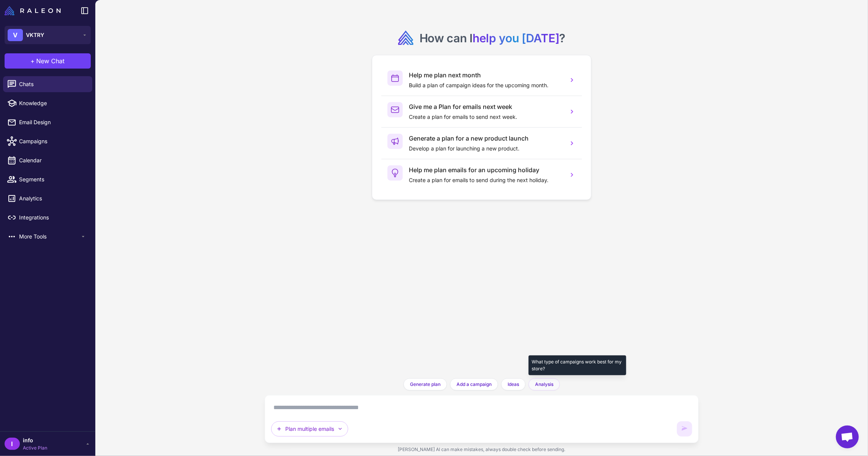  Describe the element at coordinates (53, 198) in the screenshot. I see `span: Analytics` at that location.